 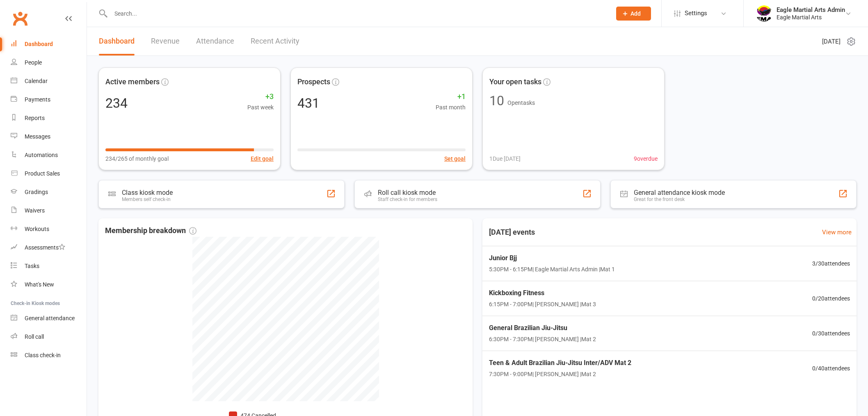 I want to click on div: Payments, so click(x=38, y=99).